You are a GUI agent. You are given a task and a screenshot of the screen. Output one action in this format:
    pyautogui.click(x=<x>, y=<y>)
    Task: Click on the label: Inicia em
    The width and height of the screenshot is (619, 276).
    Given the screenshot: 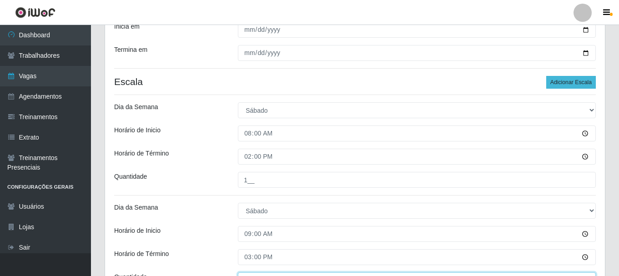 What is the action you would take?
    pyautogui.click(x=127, y=26)
    